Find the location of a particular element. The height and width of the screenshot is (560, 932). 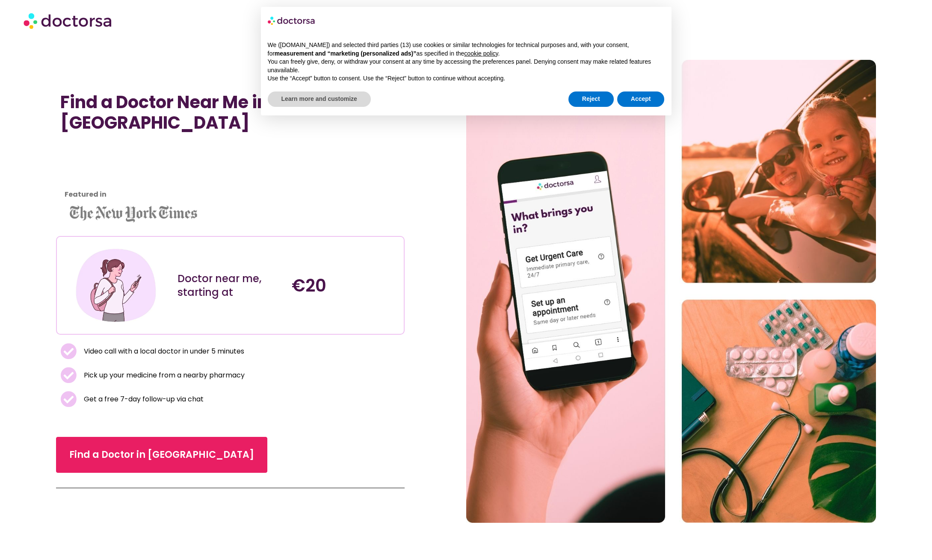

img: Doctor Near Me in Palermo is located at coordinates (671, 292).